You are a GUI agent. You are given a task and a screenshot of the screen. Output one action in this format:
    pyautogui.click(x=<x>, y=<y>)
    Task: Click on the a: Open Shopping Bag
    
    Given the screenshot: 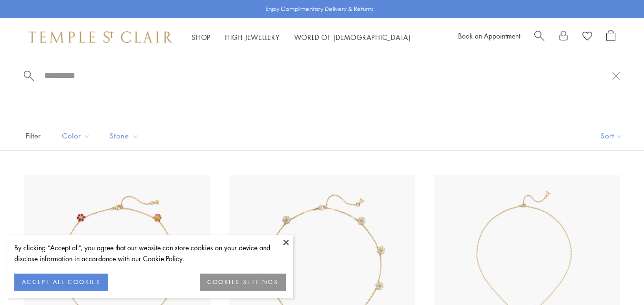 What is the action you would take?
    pyautogui.click(x=610, y=37)
    